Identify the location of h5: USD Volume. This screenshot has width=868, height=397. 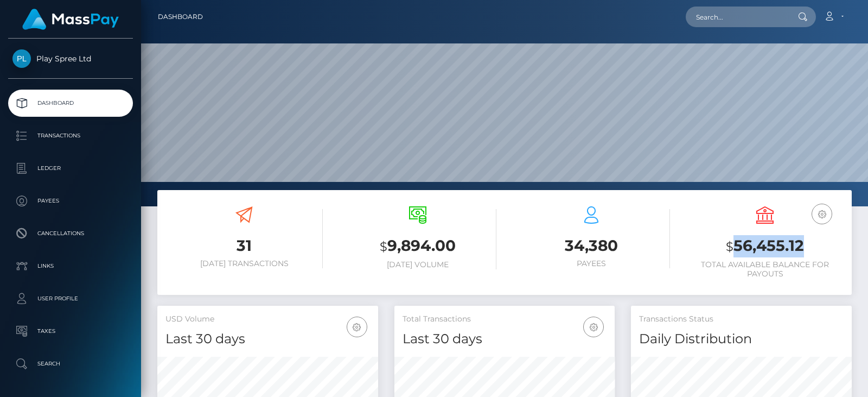
(267, 319).